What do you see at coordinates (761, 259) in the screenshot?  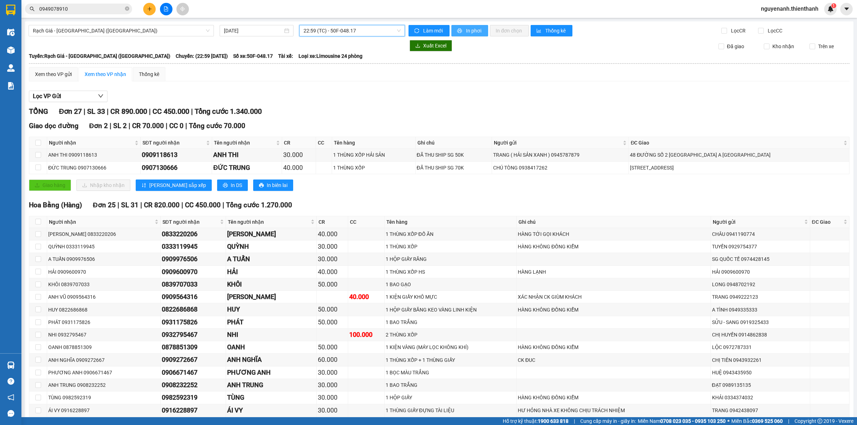 I see `div: SG QUỐC TẾ 0974428145` at bounding box center [761, 259].